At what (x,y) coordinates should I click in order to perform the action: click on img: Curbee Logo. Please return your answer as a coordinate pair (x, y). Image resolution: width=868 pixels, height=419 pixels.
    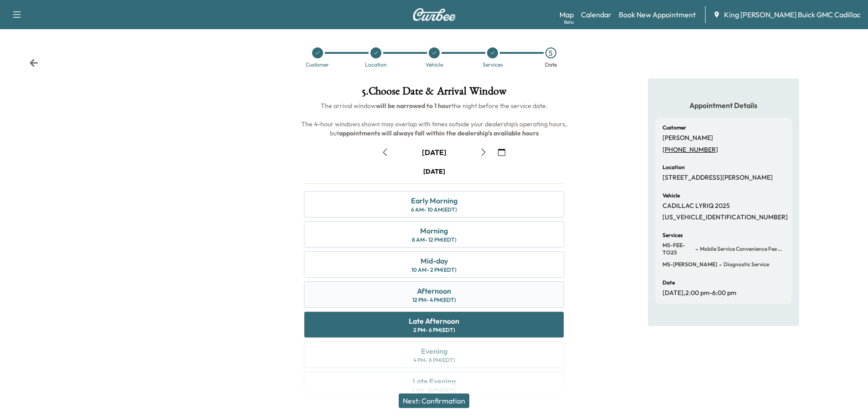
    Looking at the image, I should click on (434, 15).